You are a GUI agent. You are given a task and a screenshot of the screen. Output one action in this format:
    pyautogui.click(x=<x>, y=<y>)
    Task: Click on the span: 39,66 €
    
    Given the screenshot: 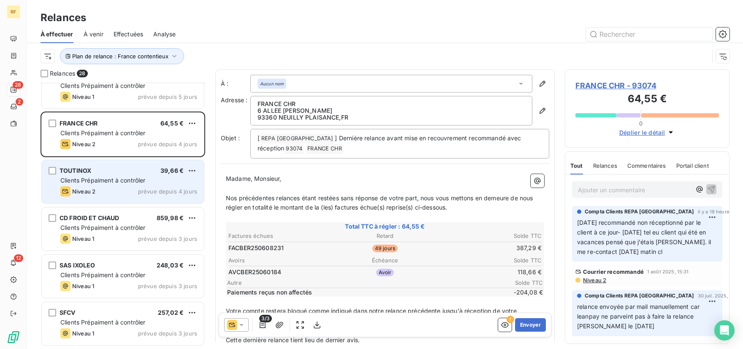 What is the action you would take?
    pyautogui.click(x=172, y=170)
    